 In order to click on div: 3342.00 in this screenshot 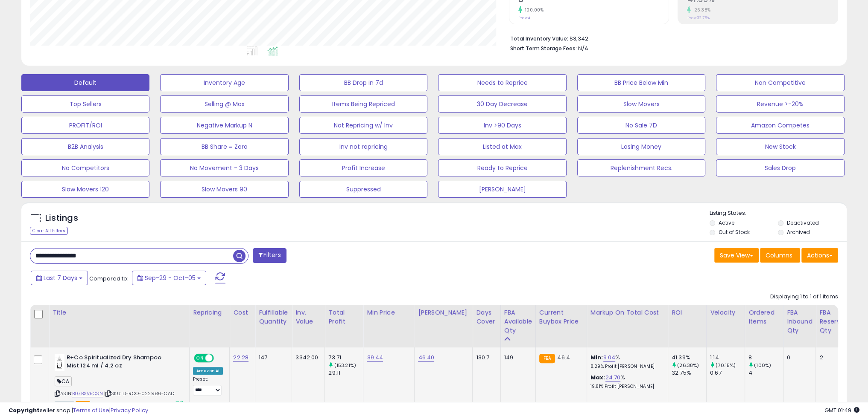, I will do `click(307, 358)`.